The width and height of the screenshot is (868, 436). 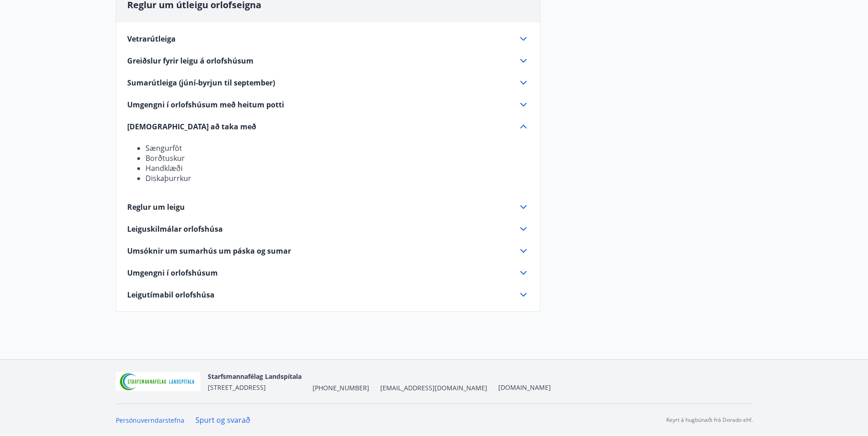 What do you see at coordinates (190, 61) in the screenshot?
I see `span: Greiðslur fyrir leigu á orlofshúsum` at bounding box center [190, 61].